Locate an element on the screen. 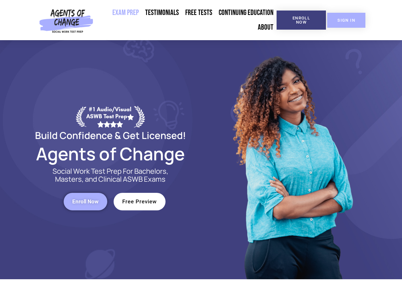  a: Free Preview is located at coordinates (139, 201).